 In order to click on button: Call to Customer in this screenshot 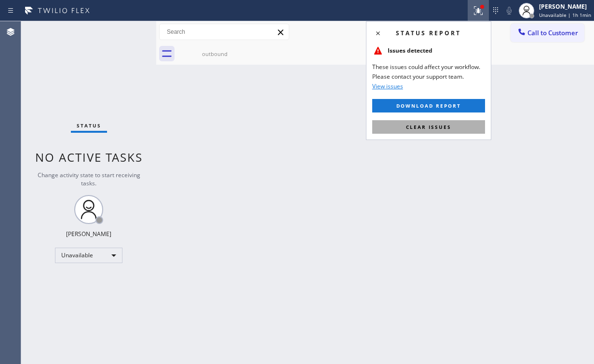, I will do `click(548, 32)`.